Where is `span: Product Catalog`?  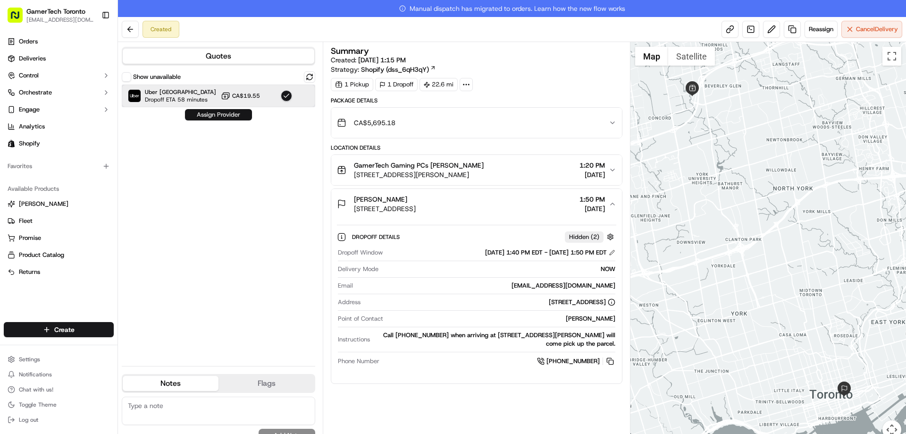 span: Product Catalog is located at coordinates (42, 255).